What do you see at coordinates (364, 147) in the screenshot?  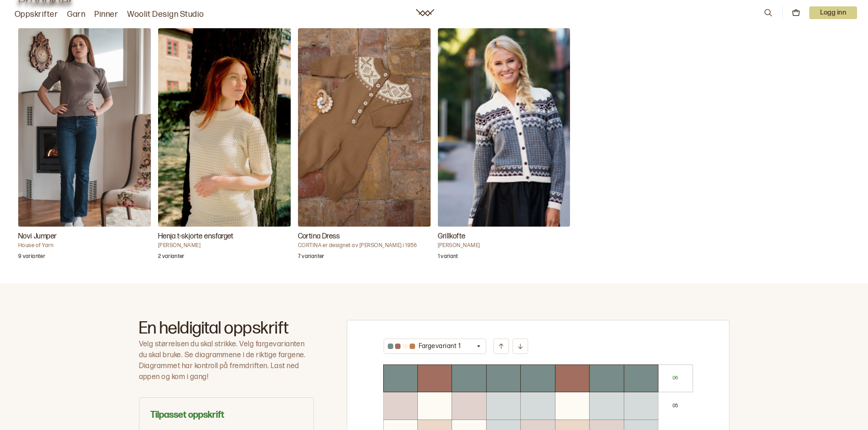 I see `a: Cortina Dress` at bounding box center [364, 147].